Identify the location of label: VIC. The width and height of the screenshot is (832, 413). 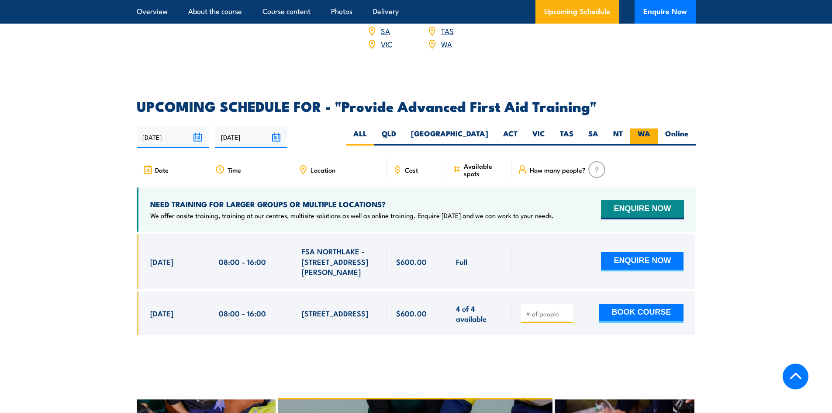
(539, 137).